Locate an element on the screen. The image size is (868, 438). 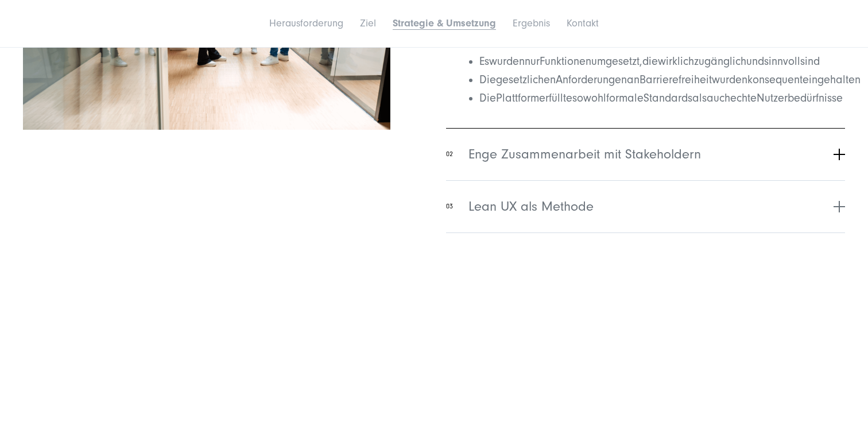
button: 02Enge Zusammenarbeit mit Stakeholdern is located at coordinates (645, 154).